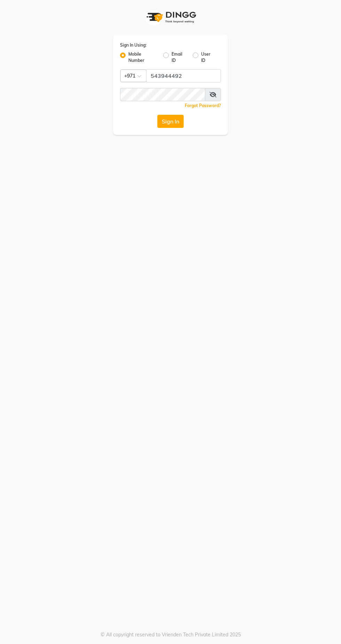 The image size is (341, 644). What do you see at coordinates (133, 45) in the screenshot?
I see `label: Sign In Using:` at bounding box center [133, 45].